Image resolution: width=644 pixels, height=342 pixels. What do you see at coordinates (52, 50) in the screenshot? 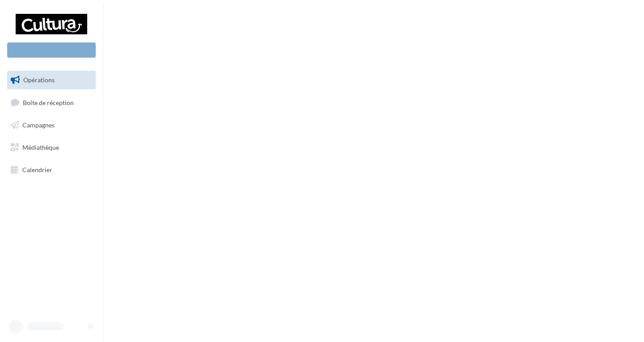
I see `div: Nouvelle campagne` at bounding box center [52, 50].